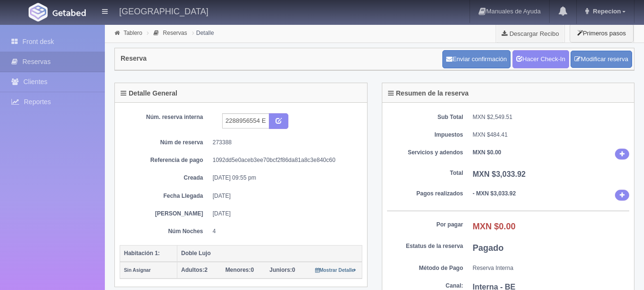  I want to click on dt: Referencia de pago, so click(165, 160).